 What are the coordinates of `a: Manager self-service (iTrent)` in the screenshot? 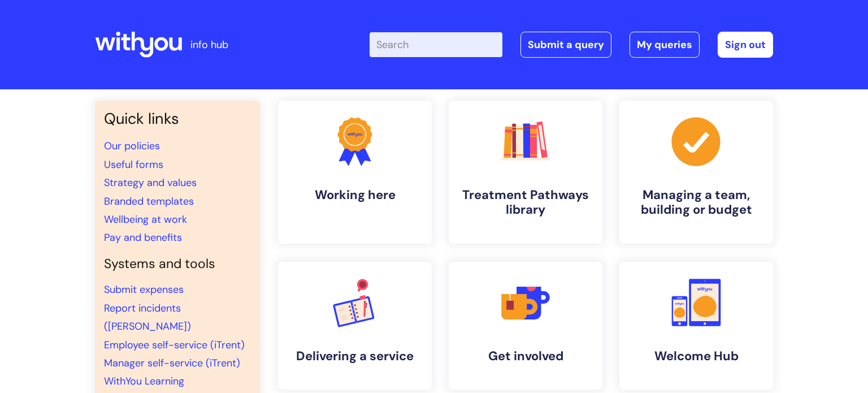 It's located at (172, 363).